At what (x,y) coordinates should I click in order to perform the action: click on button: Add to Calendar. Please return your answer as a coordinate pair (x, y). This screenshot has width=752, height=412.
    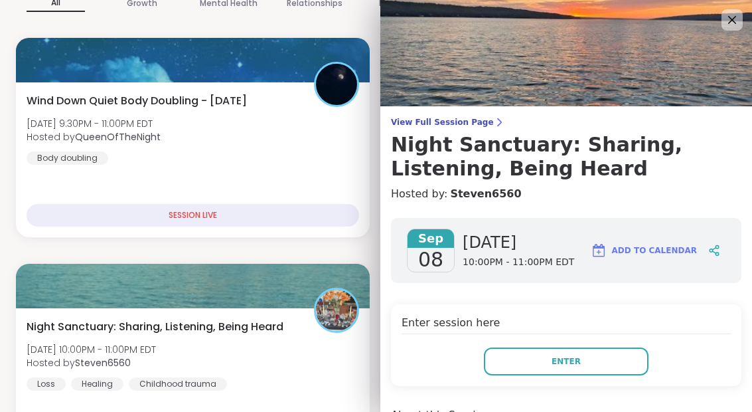
    Looking at the image, I should click on (644, 250).